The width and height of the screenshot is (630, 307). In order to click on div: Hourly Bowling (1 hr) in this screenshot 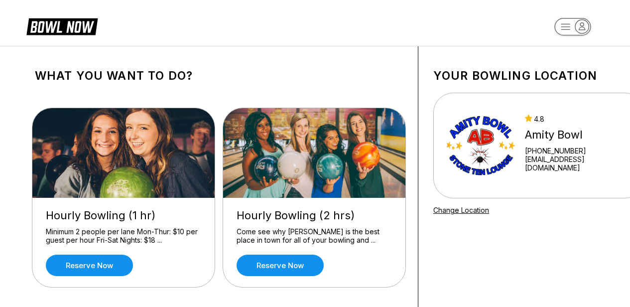, I will do `click(124, 215)`.